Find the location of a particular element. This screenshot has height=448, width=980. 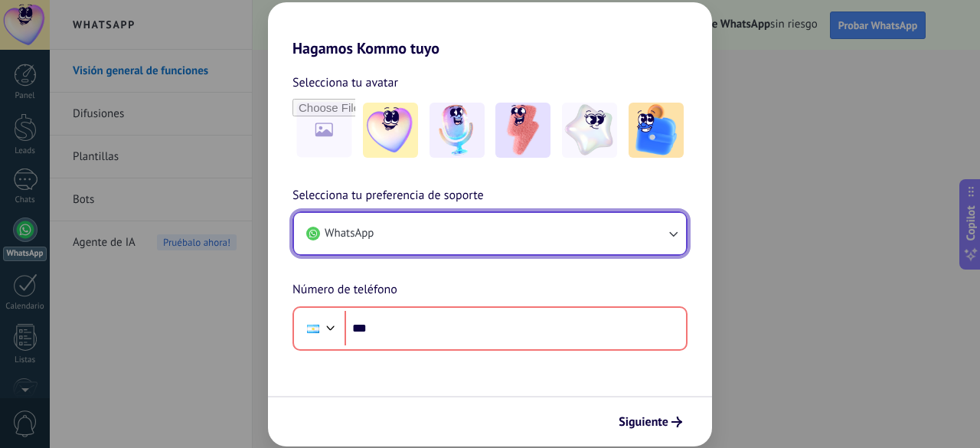

button: Siguiente is located at coordinates (650, 422).